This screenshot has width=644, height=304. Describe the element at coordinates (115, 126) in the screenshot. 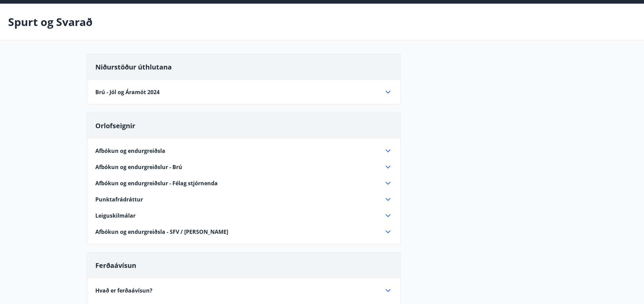

I see `span: Orlofseignir` at that location.